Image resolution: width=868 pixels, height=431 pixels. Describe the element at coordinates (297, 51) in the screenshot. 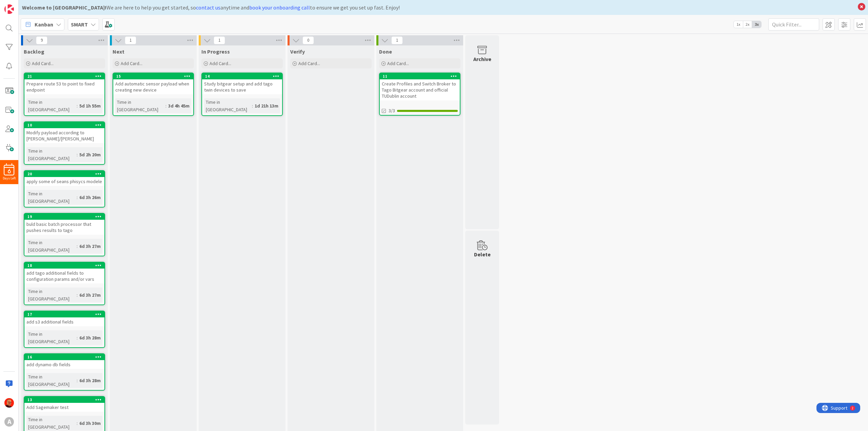

I see `span: Verify` at that location.